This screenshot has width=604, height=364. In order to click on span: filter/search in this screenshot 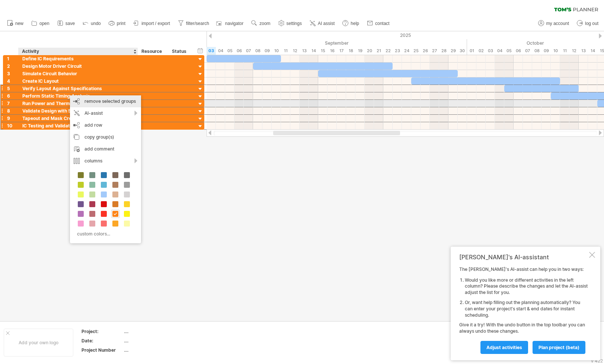, I will do `click(197, 23)`.